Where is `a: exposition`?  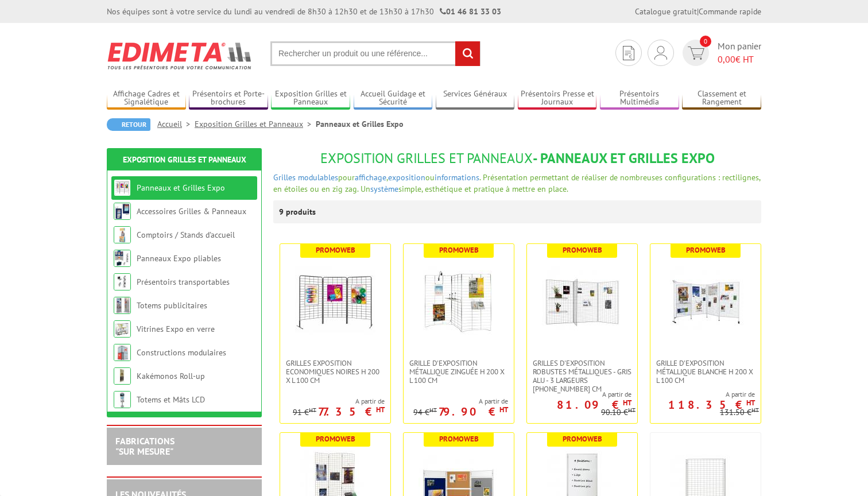 a: exposition is located at coordinates (407, 178).